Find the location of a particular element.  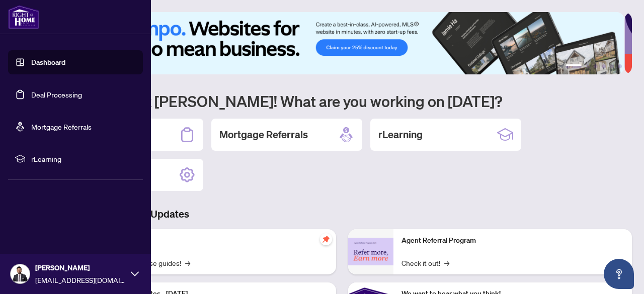

button: 4 is located at coordinates (603, 66).